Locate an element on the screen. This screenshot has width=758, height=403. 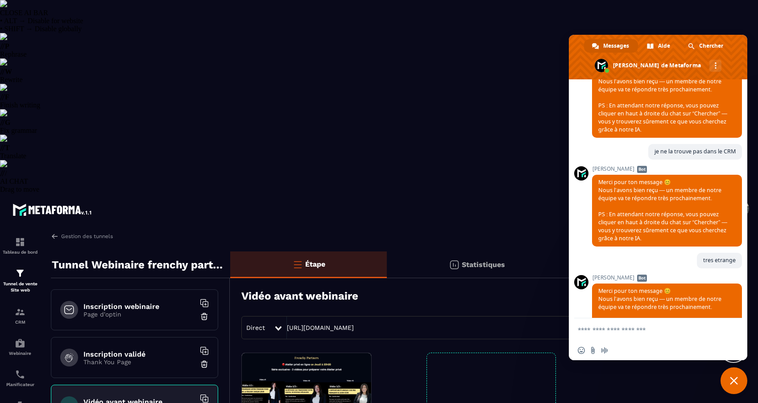
a: formationformationCRM is located at coordinates (20, 316).